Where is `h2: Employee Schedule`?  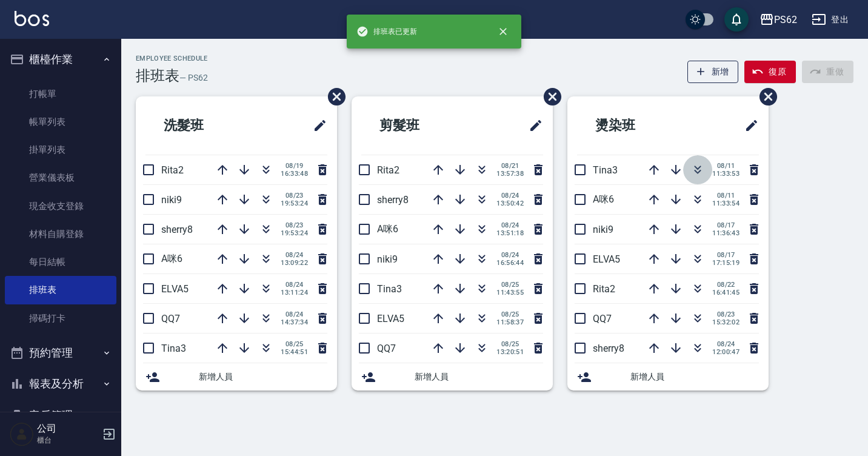
h2: Employee Schedule is located at coordinates (172, 58).